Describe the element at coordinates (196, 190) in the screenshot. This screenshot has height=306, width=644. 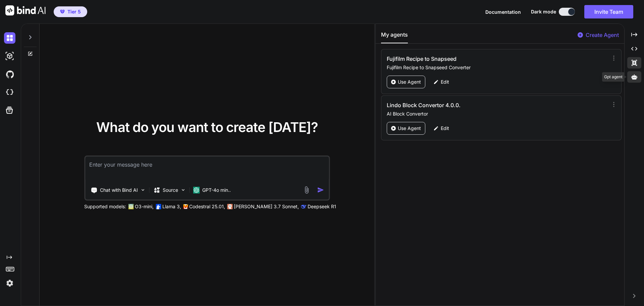
I see `img: GPT-4o mini` at that location.